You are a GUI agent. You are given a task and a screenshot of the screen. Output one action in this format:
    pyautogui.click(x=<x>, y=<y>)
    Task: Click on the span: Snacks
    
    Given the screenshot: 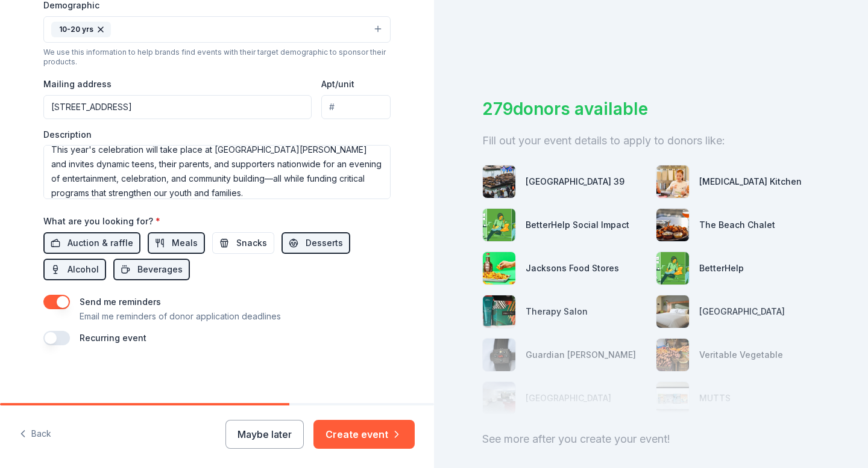 What is the action you would take?
    pyautogui.click(x=251, y=243)
    